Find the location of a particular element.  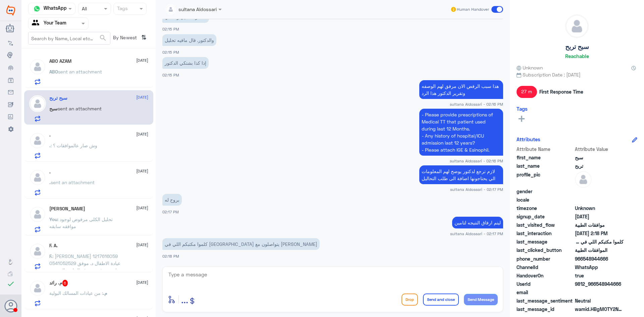

span: : وش صار عالموافقات ؟ is located at coordinates (74, 145).